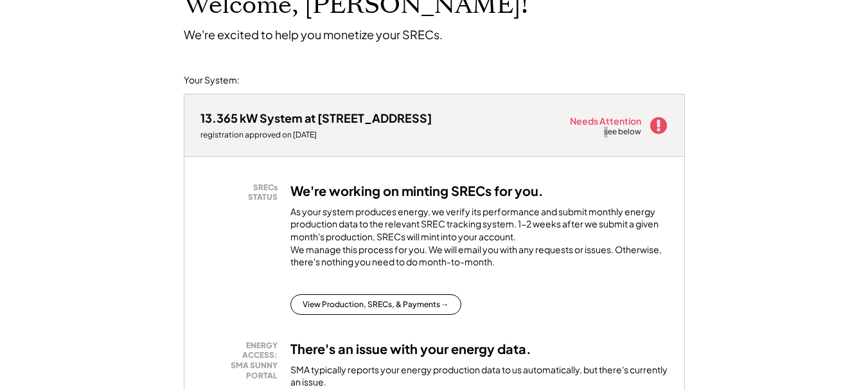  I want to click on div: SRECs STATUS, so click(242, 192).